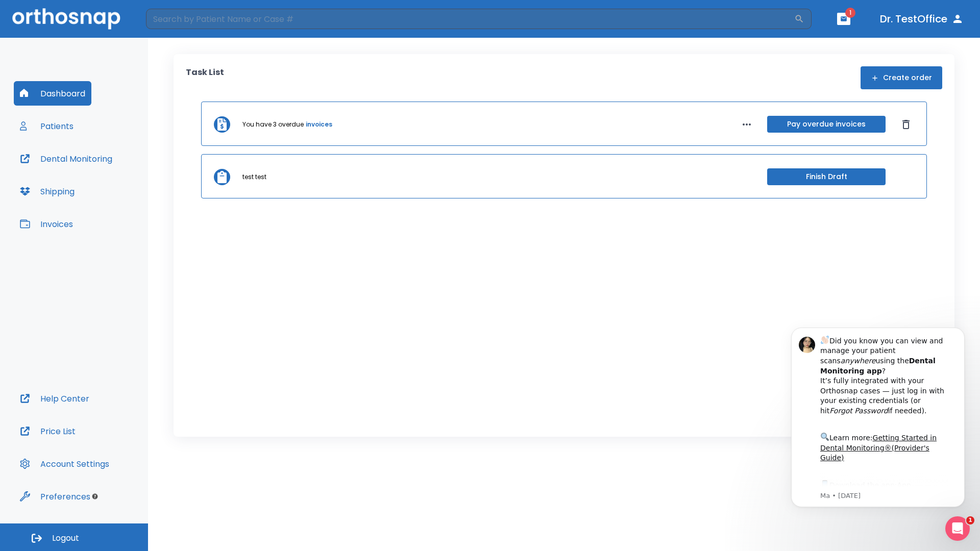 The width and height of the screenshot is (980, 551). What do you see at coordinates (103, 131) in the screenshot?
I see `a: Getting Started in Dental Monitoring` at bounding box center [103, 131].